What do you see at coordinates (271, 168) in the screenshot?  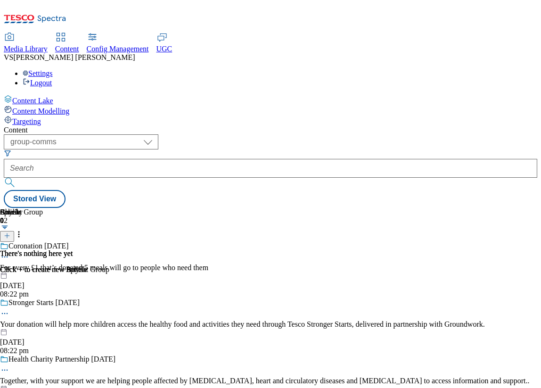 I see `input: Search` at bounding box center [271, 168].